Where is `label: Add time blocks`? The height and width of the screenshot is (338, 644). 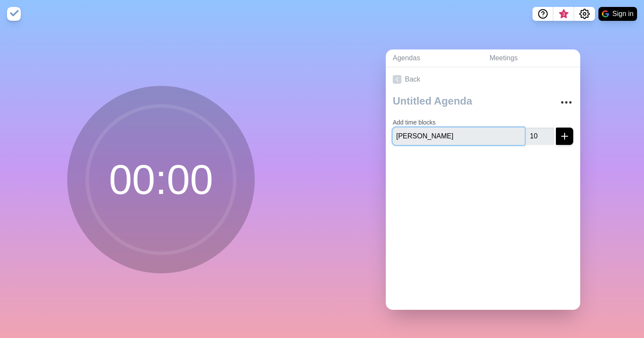
label: Add time blocks is located at coordinates (414, 122).